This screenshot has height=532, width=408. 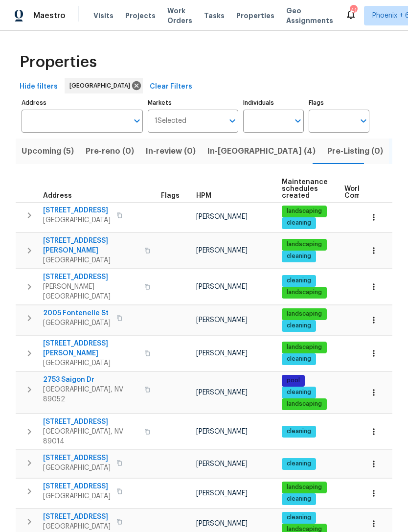 What do you see at coordinates (193, 103) in the screenshot?
I see `label: Markets` at bounding box center [193, 103].